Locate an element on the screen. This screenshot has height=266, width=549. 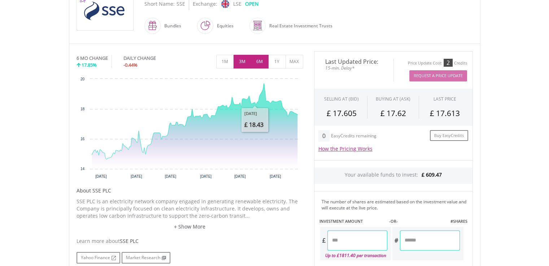
span: 17.85% is located at coordinates (89, 65).